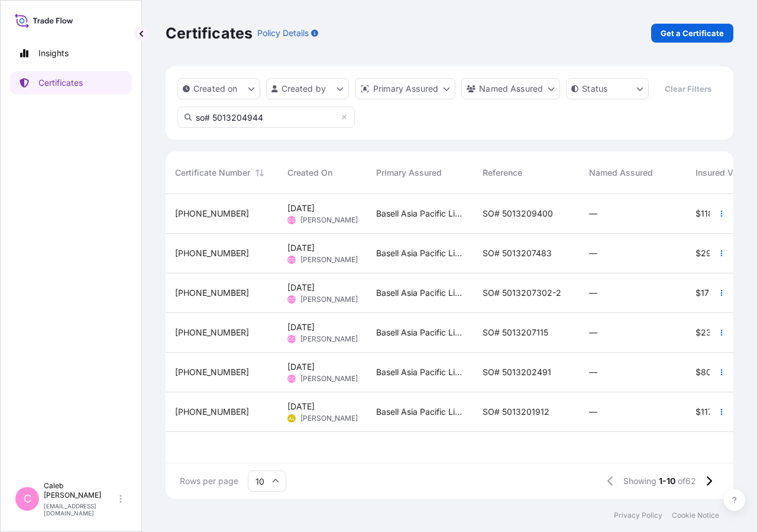  I want to click on p: Insights, so click(53, 53).